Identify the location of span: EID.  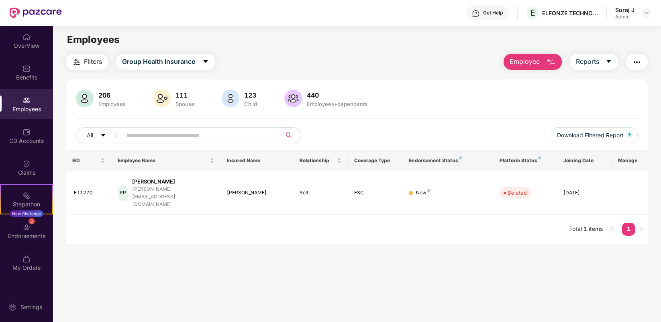
(86, 161).